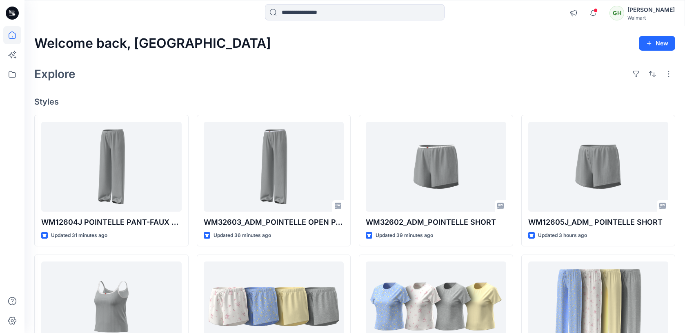  I want to click on p: Updated 3 hours ago, so click(563, 235).